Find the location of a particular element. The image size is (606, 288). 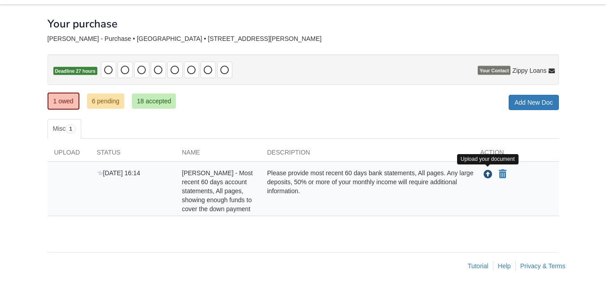

div: Name is located at coordinates (218, 154).